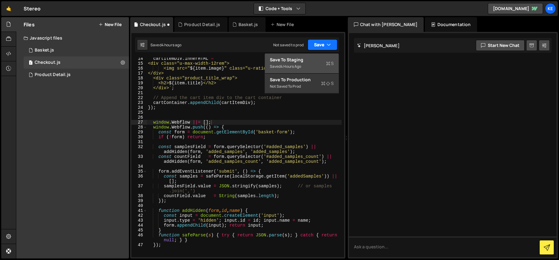 The height and width of the screenshot is (260, 559). Describe the element at coordinates (139, 118) in the screenshot. I see `div: 26` at that location.